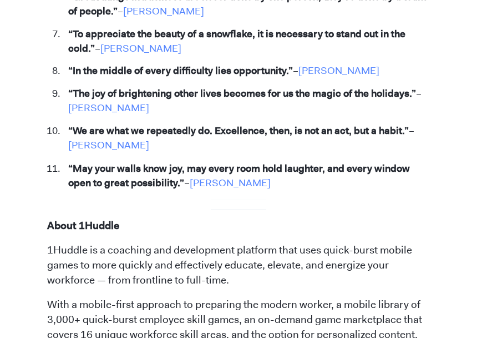  What do you see at coordinates (180, 71) in the screenshot?
I see `strong: “In the middle of every difficulty lies opportunity.”` at bounding box center [180, 71].